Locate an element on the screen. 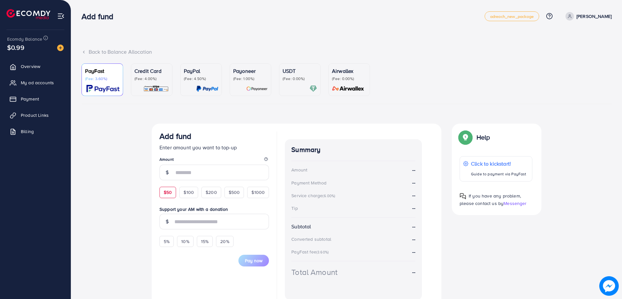 This screenshot has width=622, height=299. span: 20% is located at coordinates (225, 241).